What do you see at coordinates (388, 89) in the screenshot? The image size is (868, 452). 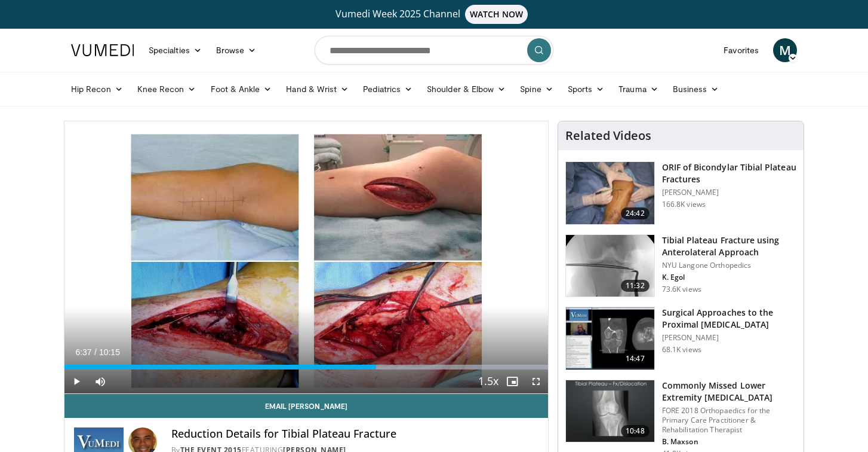 I see `a: Pediatrics` at bounding box center [388, 89].